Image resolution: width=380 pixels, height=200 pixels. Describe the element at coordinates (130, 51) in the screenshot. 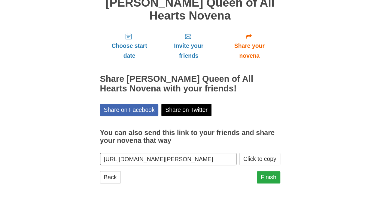

I see `span: Choose start date` at that location.